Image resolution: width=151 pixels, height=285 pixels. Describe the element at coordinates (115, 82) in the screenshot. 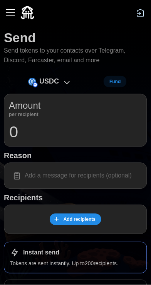

I see `button: Fund` at that location.